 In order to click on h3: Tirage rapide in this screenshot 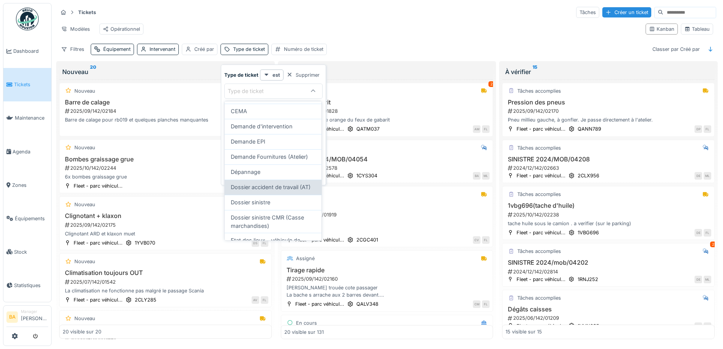, I will do `click(387, 270)`.